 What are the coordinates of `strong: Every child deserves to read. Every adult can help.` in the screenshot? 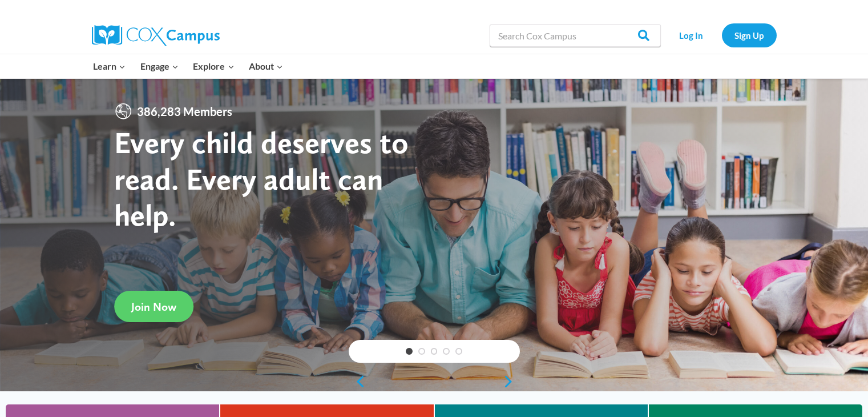 It's located at (261, 178).